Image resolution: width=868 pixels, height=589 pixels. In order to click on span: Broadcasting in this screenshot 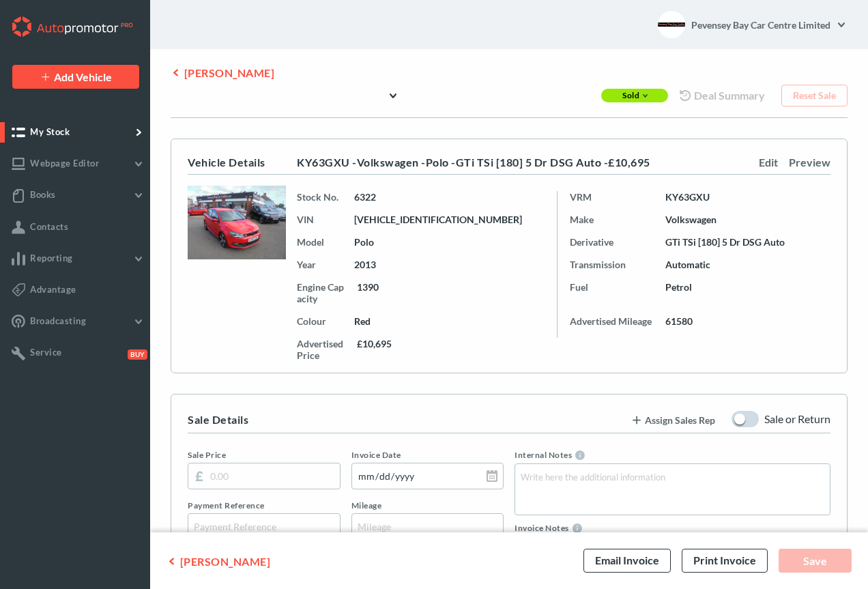, I will do `click(58, 321)`.